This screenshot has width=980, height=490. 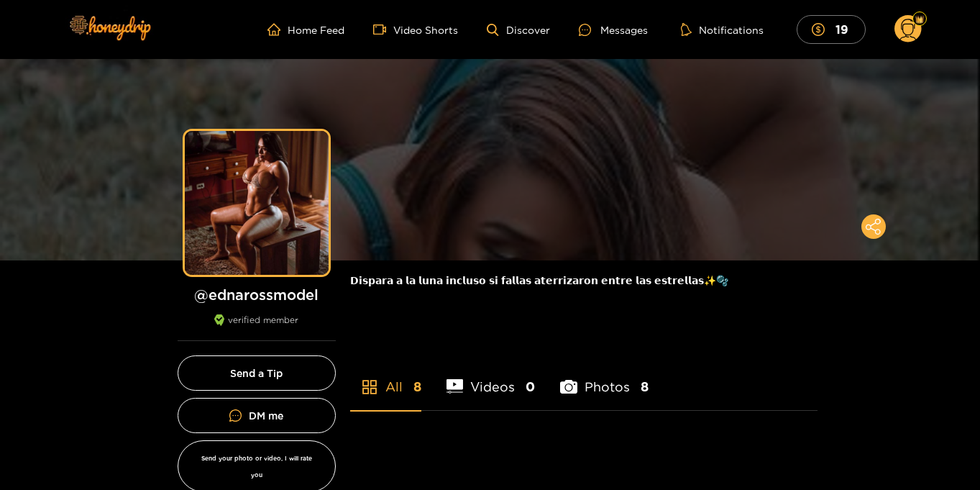 I want to click on span: video-camera, so click(x=384, y=30).